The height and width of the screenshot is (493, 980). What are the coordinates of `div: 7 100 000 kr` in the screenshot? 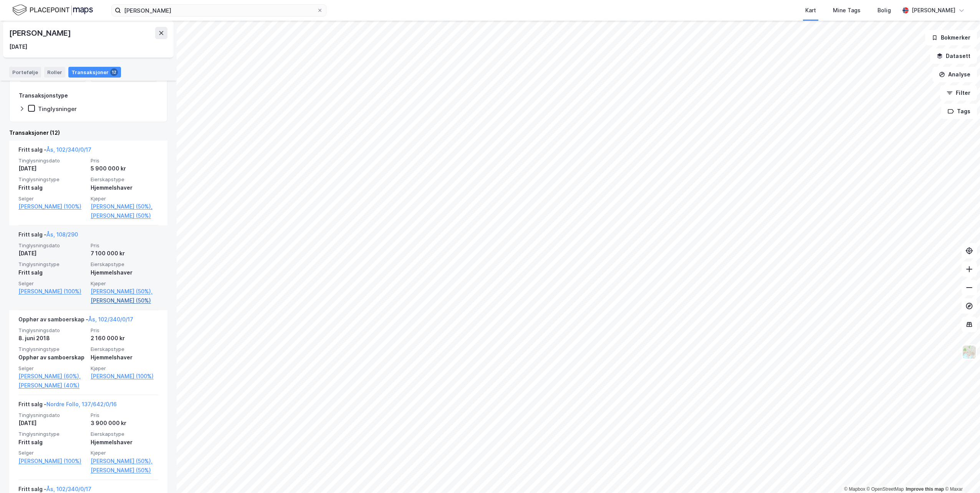 It's located at (124, 253).